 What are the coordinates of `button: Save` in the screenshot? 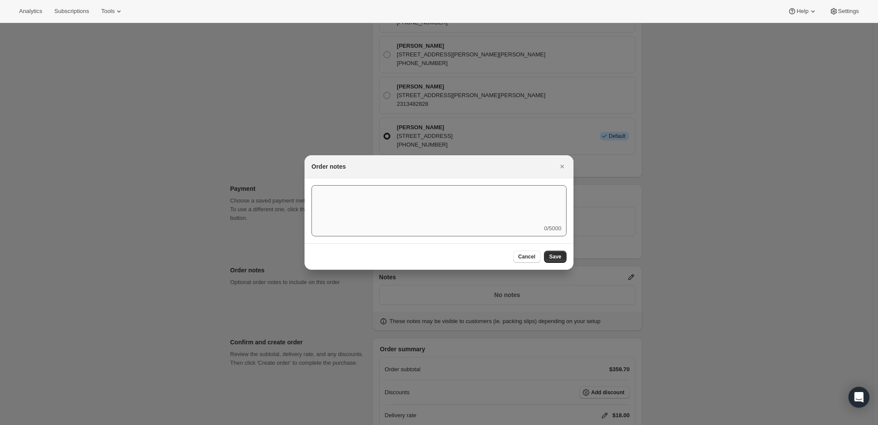 It's located at (555, 257).